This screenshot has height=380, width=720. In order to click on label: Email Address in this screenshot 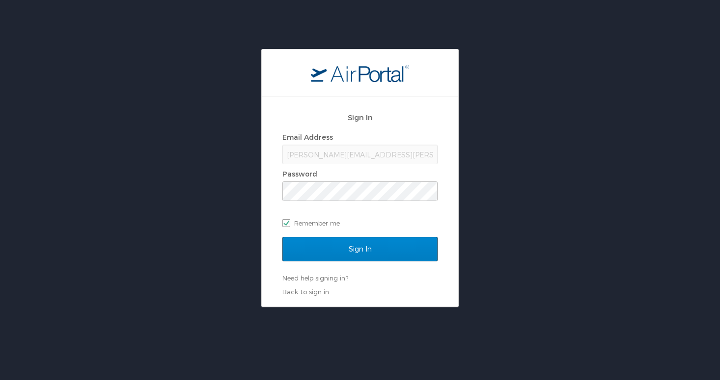, I will do `click(307, 137)`.